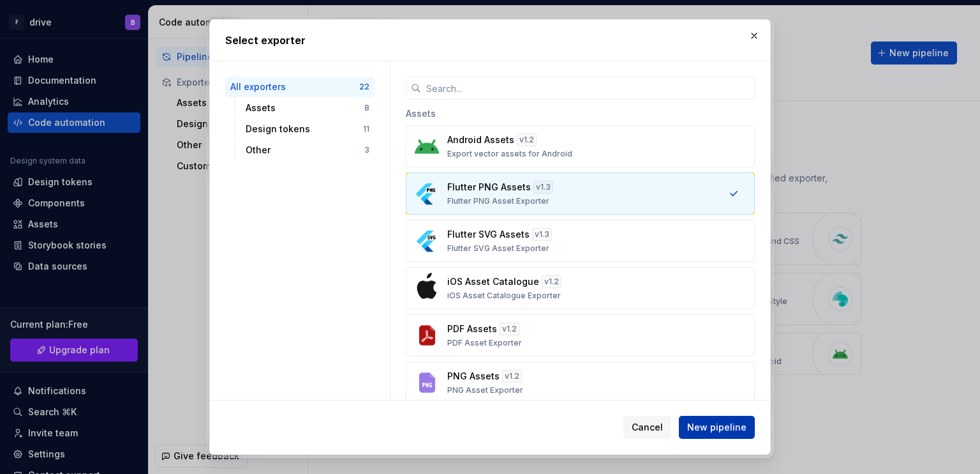  What do you see at coordinates (580, 336) in the screenshot?
I see `button: PDF Assetsv1.2PDF Asset Exporter` at bounding box center [580, 336].